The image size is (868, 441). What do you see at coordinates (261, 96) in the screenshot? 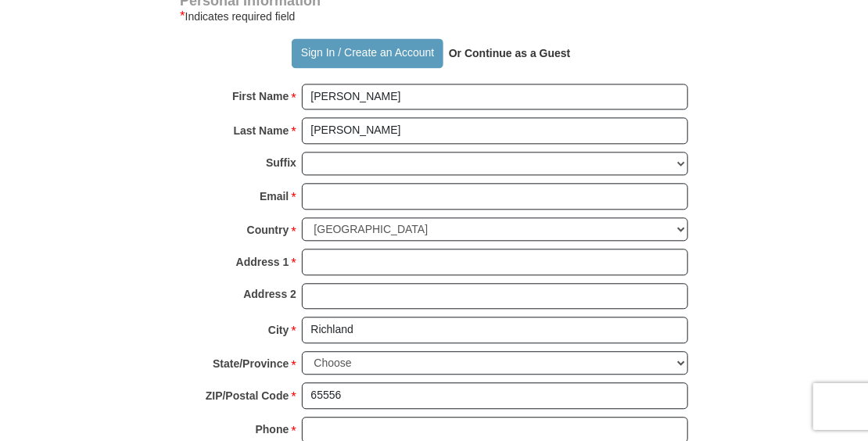
I see `strong: First Name` at bounding box center [261, 96].